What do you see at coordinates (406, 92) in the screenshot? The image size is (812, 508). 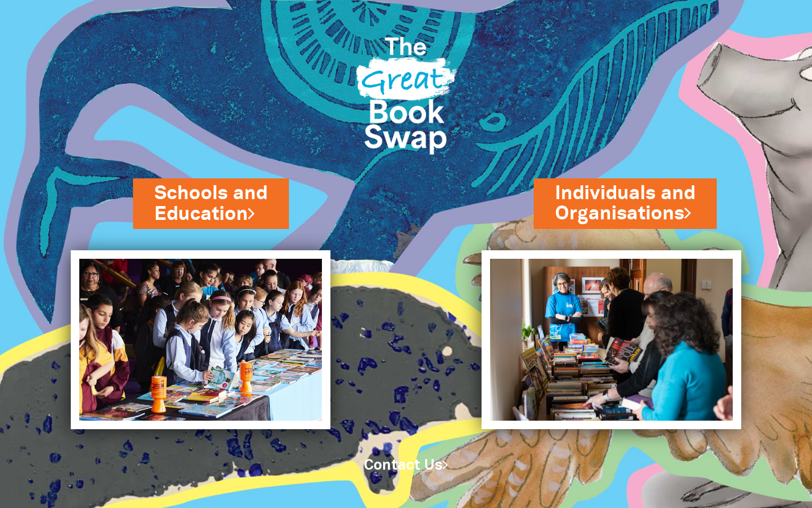 I see `img: Great Bookswap logo` at bounding box center [406, 92].